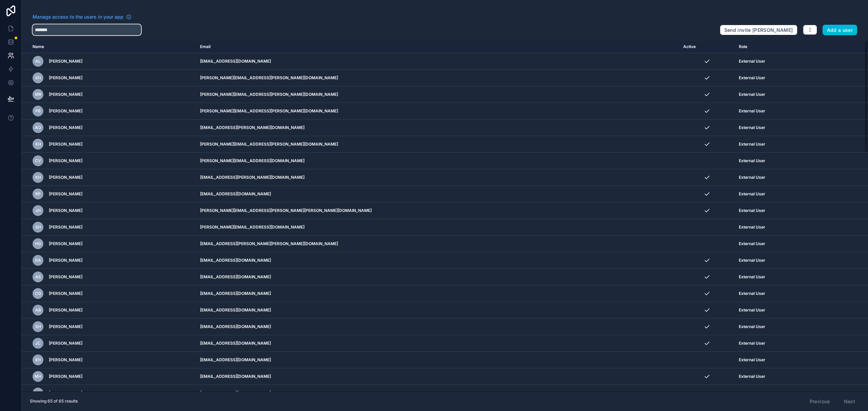  What do you see at coordinates (38, 360) in the screenshot?
I see `span: EH` at bounding box center [38, 360].